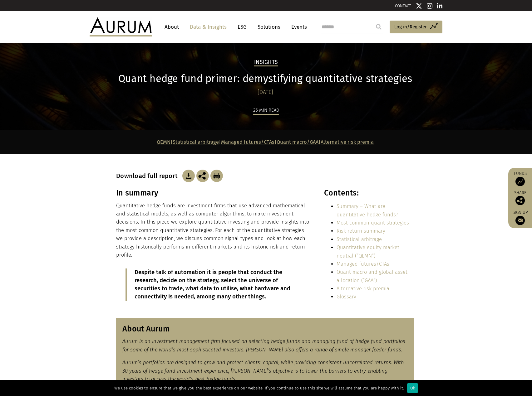 Image resolution: width=532 pixels, height=396 pixels. What do you see at coordinates (520, 221) in the screenshot?
I see `img: Sign up to our newsletter` at bounding box center [520, 221].